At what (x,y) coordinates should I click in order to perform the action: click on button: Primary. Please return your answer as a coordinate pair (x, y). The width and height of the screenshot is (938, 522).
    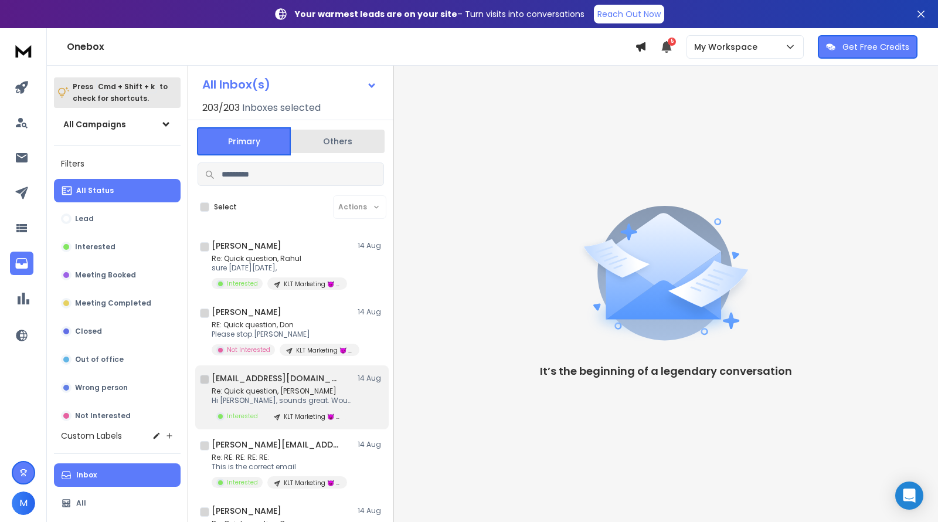
    Looking at the image, I should click on (244, 141).